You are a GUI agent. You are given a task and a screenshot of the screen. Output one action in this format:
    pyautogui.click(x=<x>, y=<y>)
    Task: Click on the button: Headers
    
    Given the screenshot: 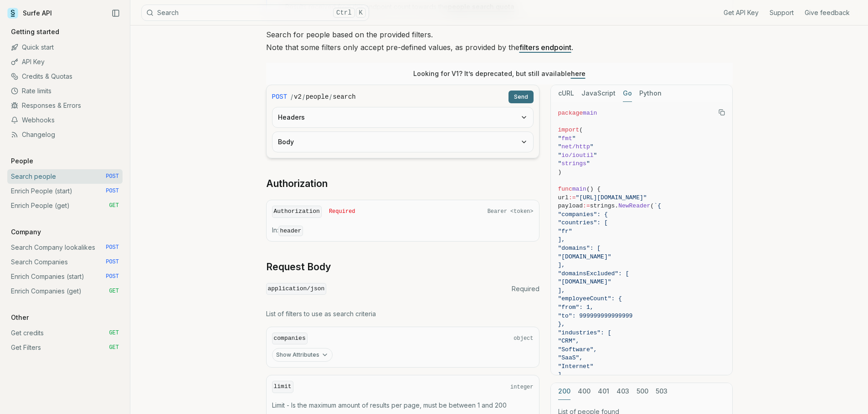 What is the action you would take?
    pyautogui.click(x=403, y=118)
    